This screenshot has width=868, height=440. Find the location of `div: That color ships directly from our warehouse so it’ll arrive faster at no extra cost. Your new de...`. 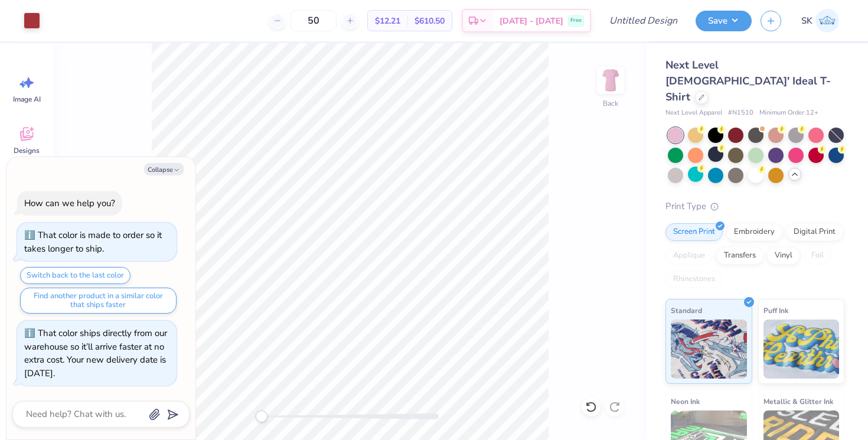

div: That color ships directly from our warehouse so it’ll arrive faster at no extra cost. Your new de... is located at coordinates (95, 354).